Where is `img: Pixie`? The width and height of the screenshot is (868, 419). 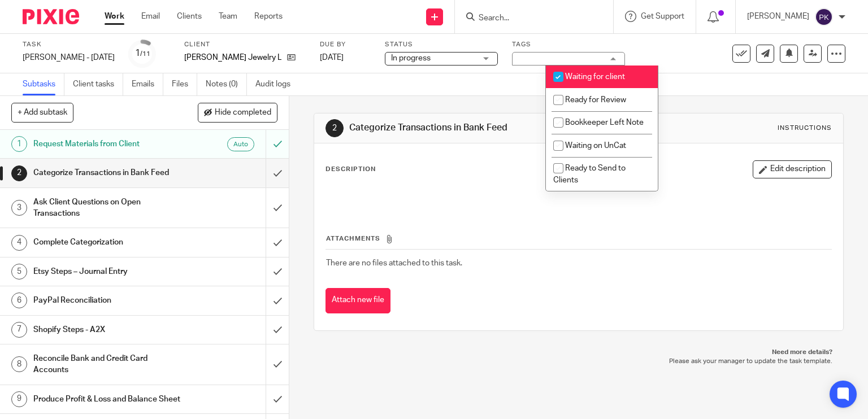 img: Pixie is located at coordinates (51, 17).